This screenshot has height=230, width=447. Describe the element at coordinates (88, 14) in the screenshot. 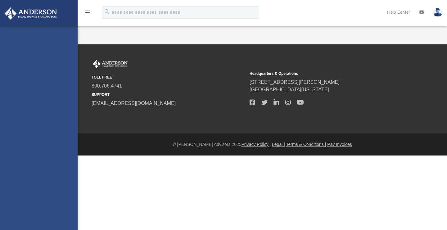

I see `a: menu` at that location.